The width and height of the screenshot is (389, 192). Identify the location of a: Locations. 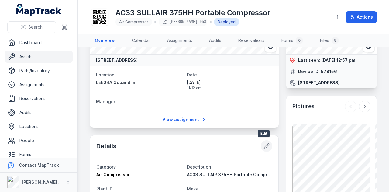
(39, 127).